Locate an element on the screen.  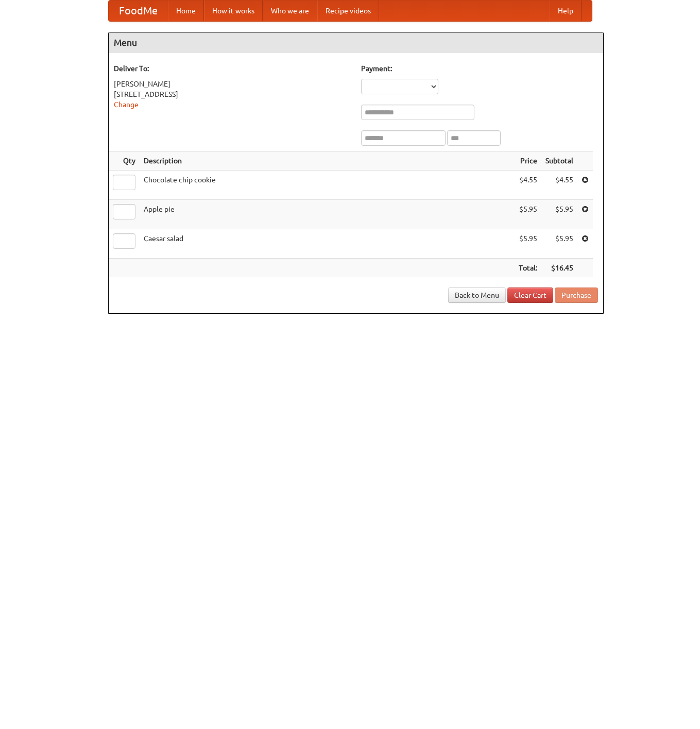
th: Qty is located at coordinates (124, 161).